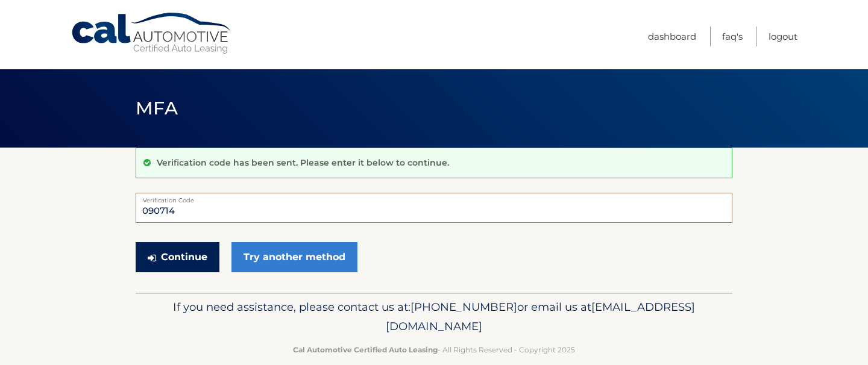  I want to click on p: If you need assistance, please contact us at: or email us at, so click(434, 317).